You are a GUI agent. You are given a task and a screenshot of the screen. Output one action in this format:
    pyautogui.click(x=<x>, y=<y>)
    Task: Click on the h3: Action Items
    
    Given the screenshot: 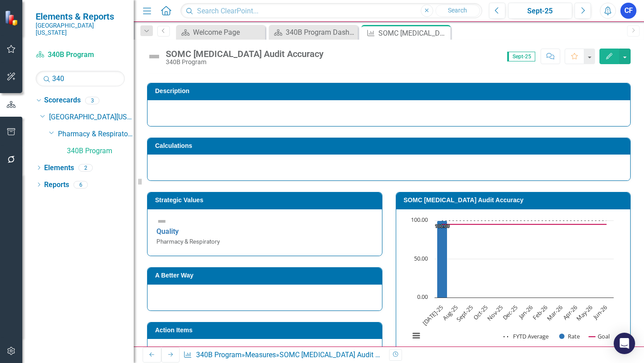 What is the action you would take?
    pyautogui.click(x=266, y=330)
    